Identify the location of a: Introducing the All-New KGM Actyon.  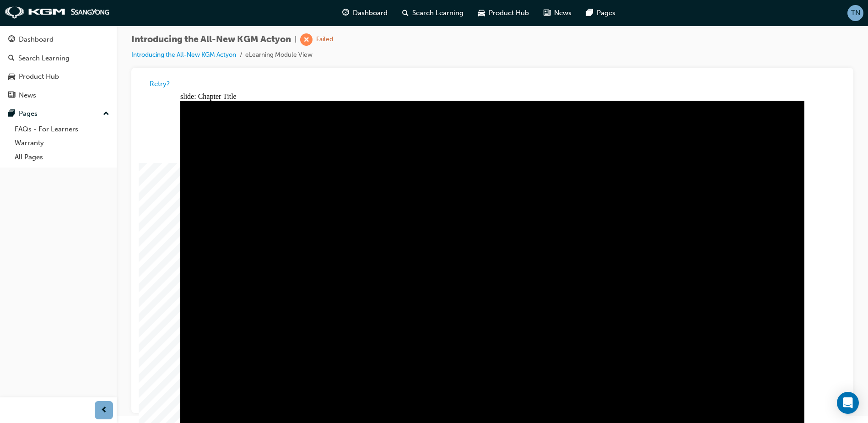
(184, 55).